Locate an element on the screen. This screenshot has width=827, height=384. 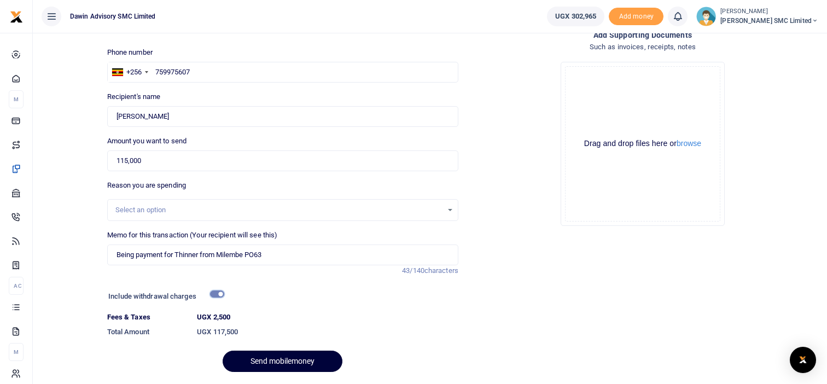
div: Uganda: +256 is located at coordinates (130, 72).